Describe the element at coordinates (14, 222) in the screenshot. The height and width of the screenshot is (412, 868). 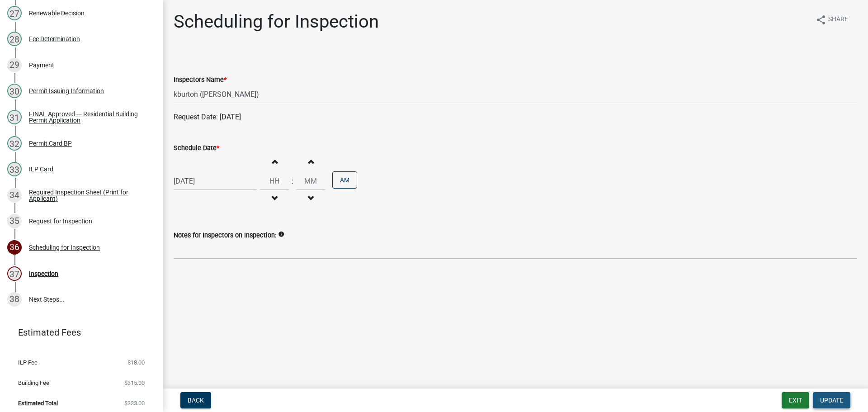
I see `div: 35` at that location.